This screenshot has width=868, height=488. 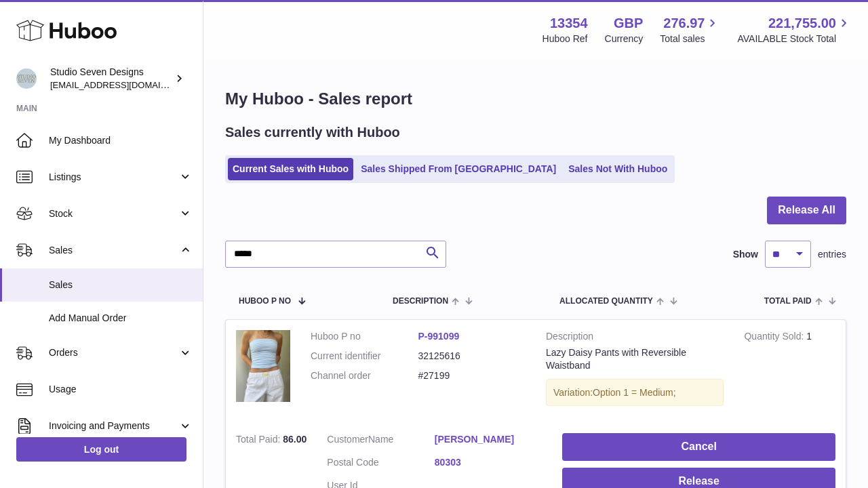 What do you see at coordinates (794, 39) in the screenshot?
I see `span: AVAILABLE Stock Total` at bounding box center [794, 39].